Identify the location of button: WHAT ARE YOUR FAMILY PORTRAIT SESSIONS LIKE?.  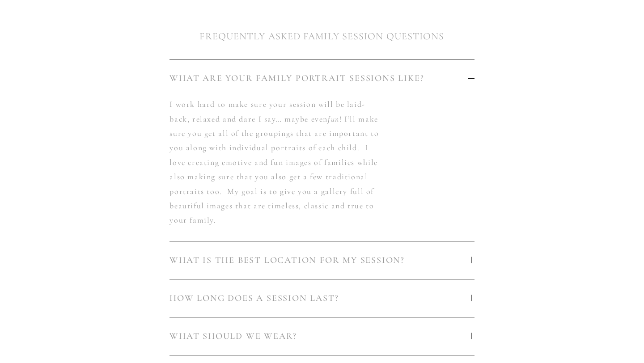
(322, 78).